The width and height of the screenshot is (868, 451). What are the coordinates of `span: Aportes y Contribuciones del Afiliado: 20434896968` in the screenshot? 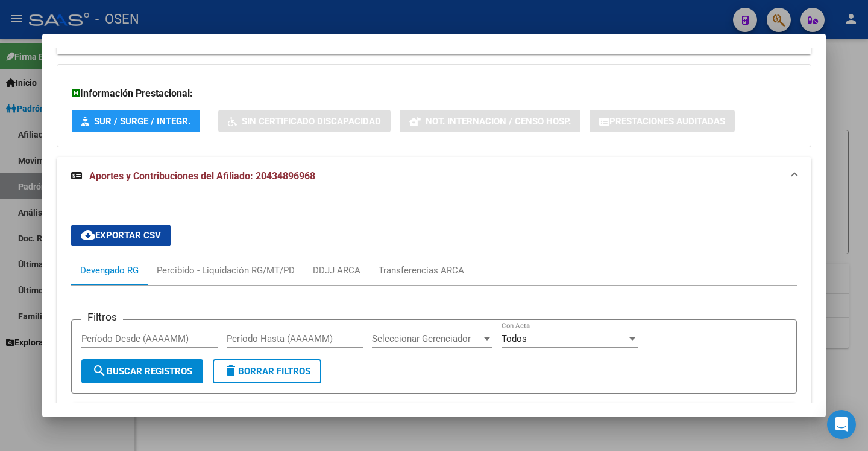 It's located at (202, 175).